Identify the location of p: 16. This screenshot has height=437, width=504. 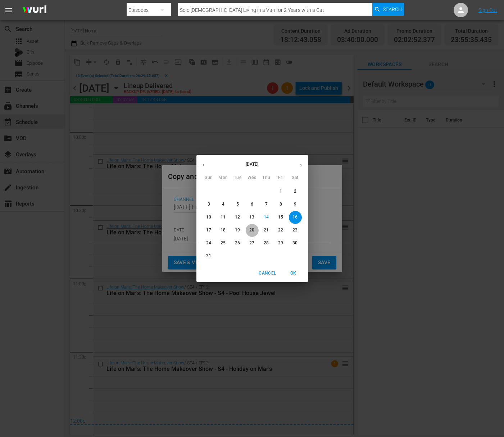
(295, 217).